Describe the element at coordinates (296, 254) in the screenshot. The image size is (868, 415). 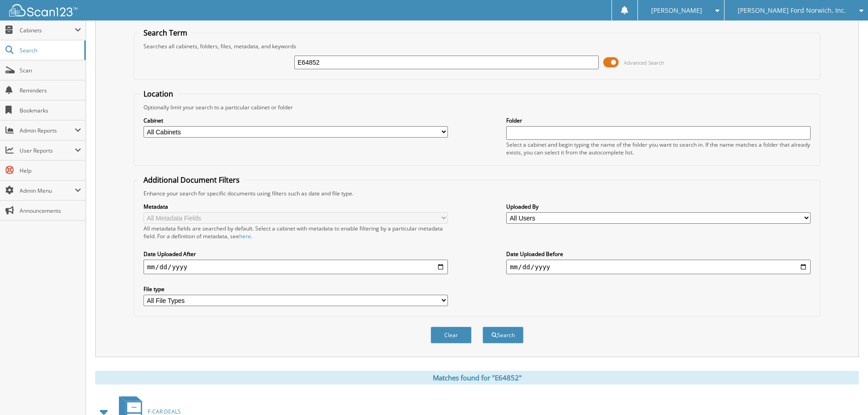
I see `label: Date Uploaded After` at that location.